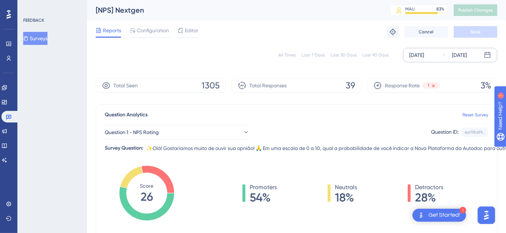 This screenshot has height=233, width=506. What do you see at coordinates (313, 55) in the screenshot?
I see `div: Last 7 Days` at bounding box center [313, 55].